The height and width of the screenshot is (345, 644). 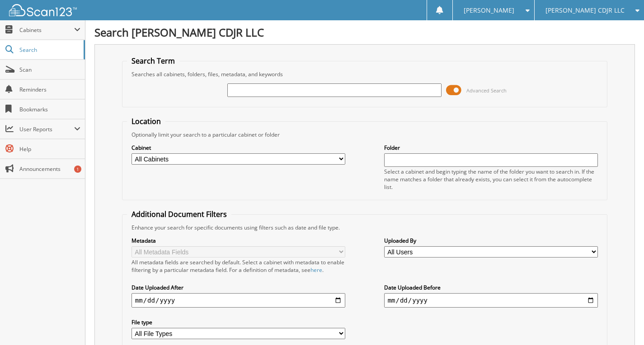 What do you see at coordinates (364, 74) in the screenshot?
I see `div: Searches all cabinets, folders, files, metadata, and keywords` at bounding box center [364, 74].